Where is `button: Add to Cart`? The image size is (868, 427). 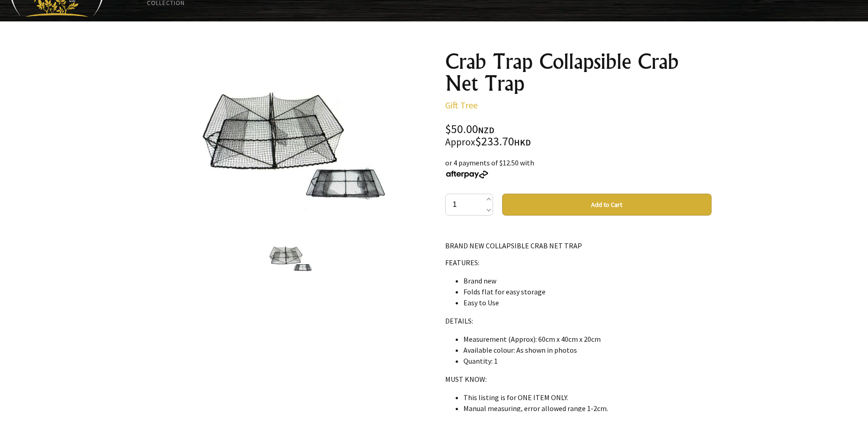
button: Add to Cart is located at coordinates (607, 204).